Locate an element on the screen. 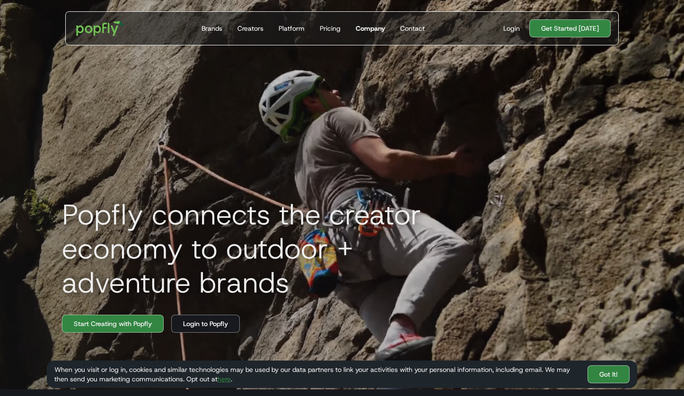  a: Brands is located at coordinates (212, 28).